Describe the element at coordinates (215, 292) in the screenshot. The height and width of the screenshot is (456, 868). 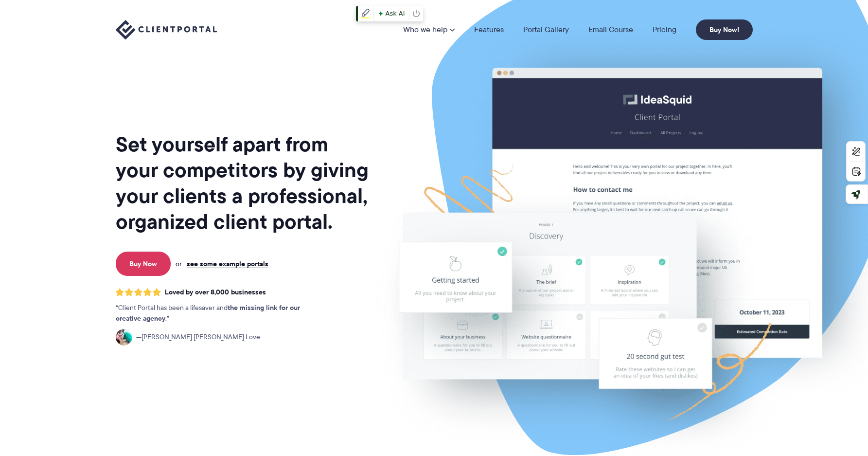
I see `span: Loved by over 8,000 businesses` at that location.